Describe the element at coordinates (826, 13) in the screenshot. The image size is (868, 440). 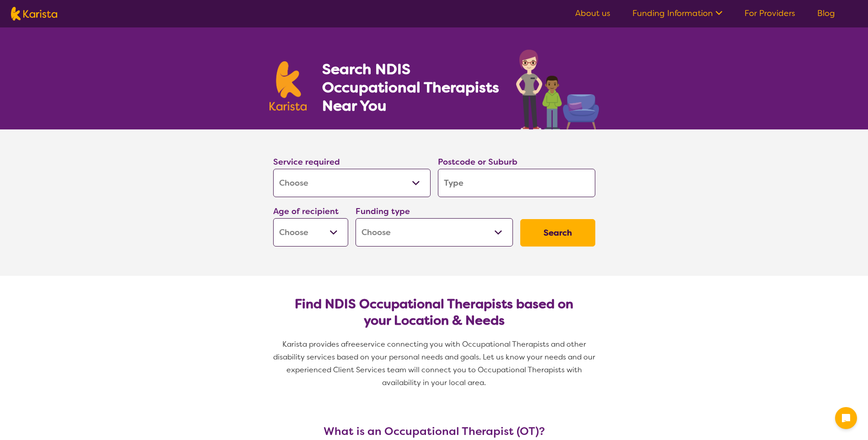
I see `a: Blog` at that location.